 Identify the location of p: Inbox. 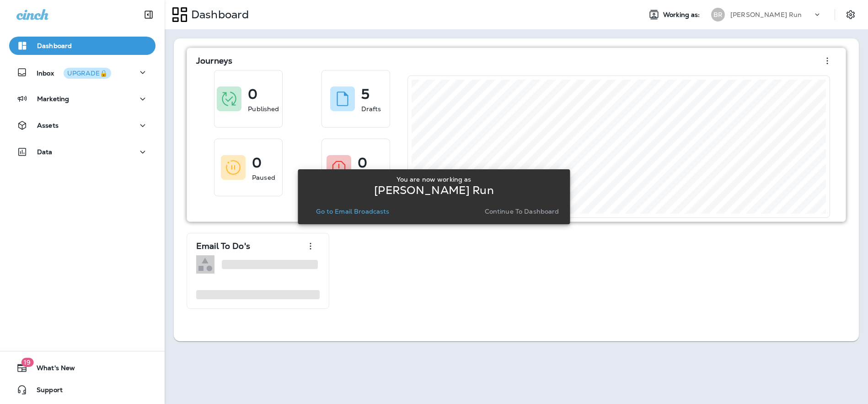
(74, 72).